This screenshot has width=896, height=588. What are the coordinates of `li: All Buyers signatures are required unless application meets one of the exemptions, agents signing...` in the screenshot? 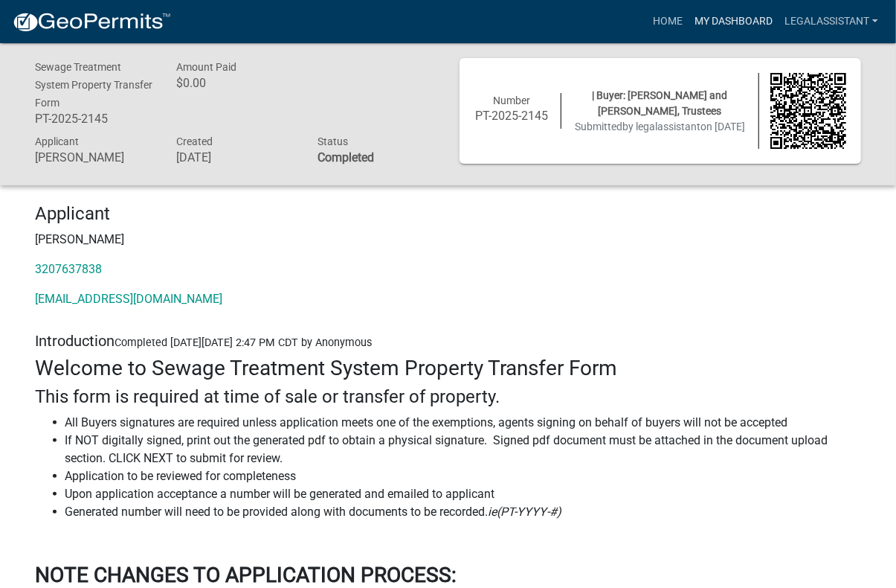 It's located at (463, 423).